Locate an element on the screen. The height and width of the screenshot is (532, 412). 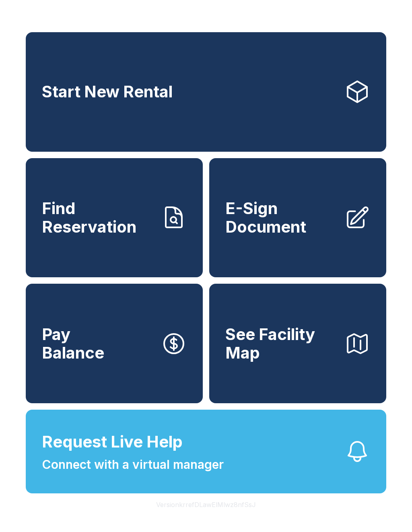
button: See Facility Map is located at coordinates (298, 343).